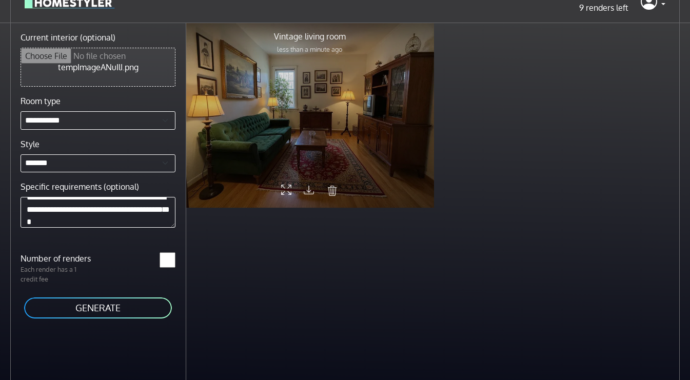  Describe the element at coordinates (79, 187) in the screenshot. I see `label: Specific requirements (optional)` at that location.